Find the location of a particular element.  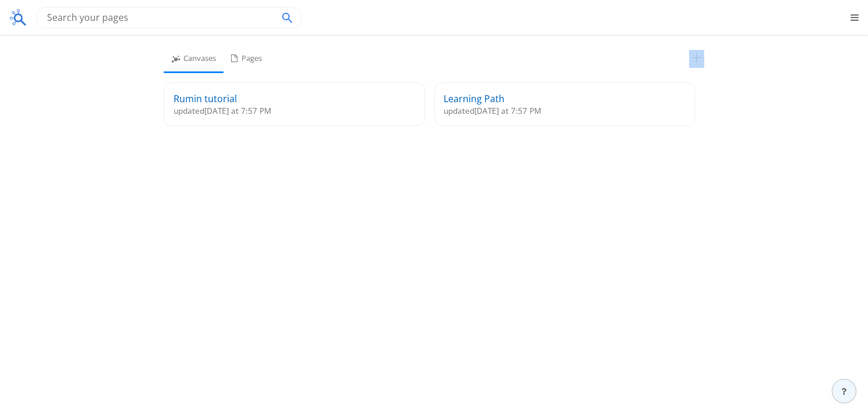

img: plus-icon.svg.svg is located at coordinates (697, 58).